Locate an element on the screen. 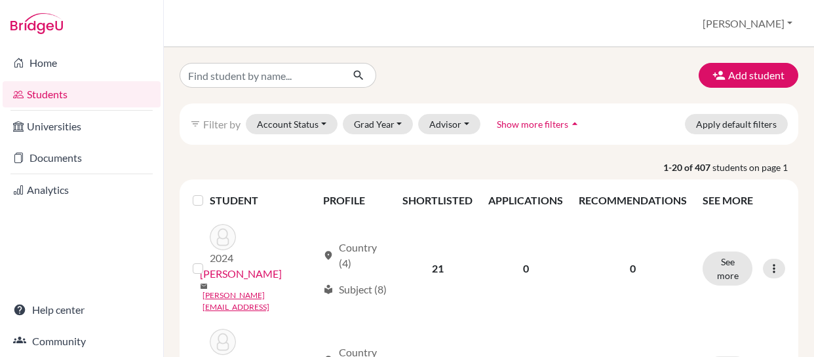  button: See more is located at coordinates (728, 269).